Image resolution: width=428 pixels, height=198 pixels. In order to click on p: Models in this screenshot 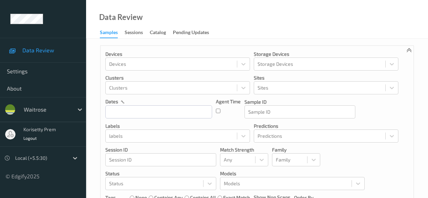, I will do `click(292, 173)`.